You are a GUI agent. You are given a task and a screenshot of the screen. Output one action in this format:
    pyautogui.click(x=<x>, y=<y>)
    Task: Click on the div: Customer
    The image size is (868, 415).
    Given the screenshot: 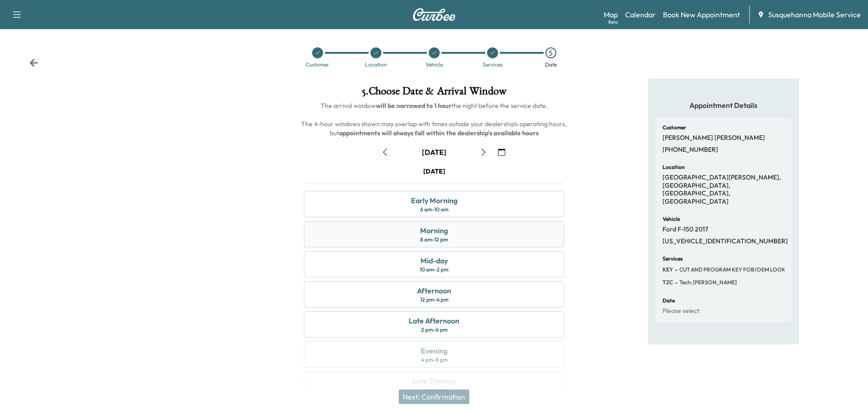 What is the action you would take?
    pyautogui.click(x=317, y=65)
    